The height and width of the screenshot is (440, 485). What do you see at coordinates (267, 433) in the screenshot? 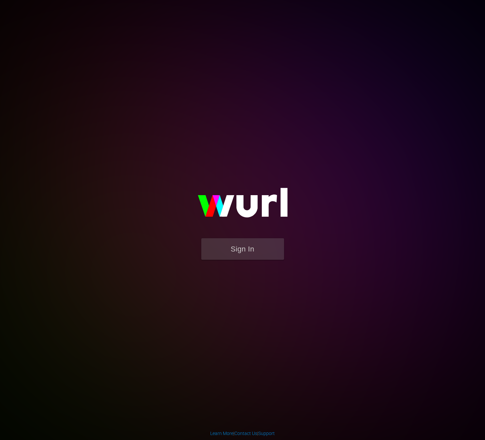
I see `a: Support` at bounding box center [267, 433].